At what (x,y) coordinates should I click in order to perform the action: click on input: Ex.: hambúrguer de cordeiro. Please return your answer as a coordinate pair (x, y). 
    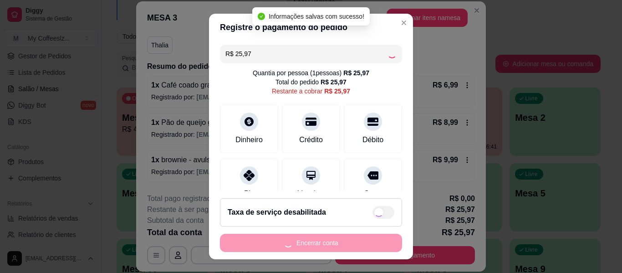
    Looking at the image, I should click on (306, 54).